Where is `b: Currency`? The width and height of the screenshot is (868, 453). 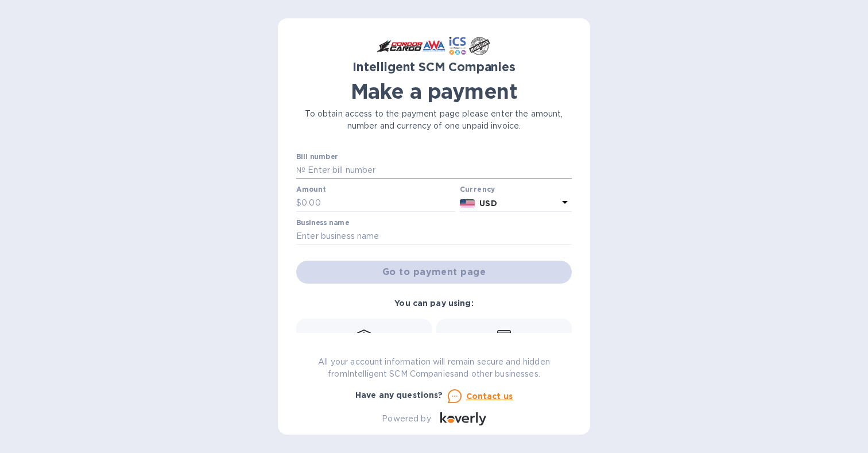 b: Currency is located at coordinates (477, 189).